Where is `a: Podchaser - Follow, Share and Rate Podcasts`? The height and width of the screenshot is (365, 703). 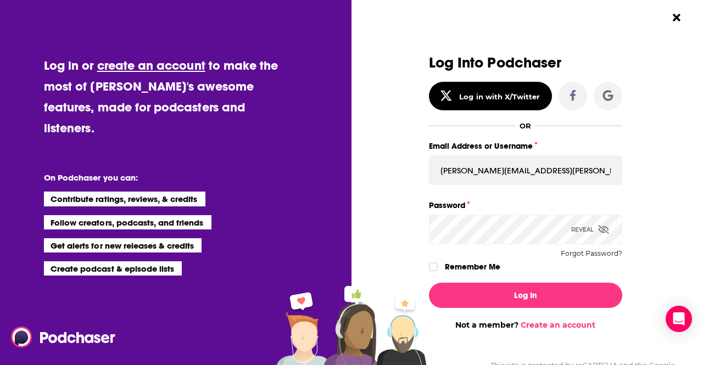 a: Podchaser - Follow, Share and Rate Podcasts is located at coordinates (59, 337).